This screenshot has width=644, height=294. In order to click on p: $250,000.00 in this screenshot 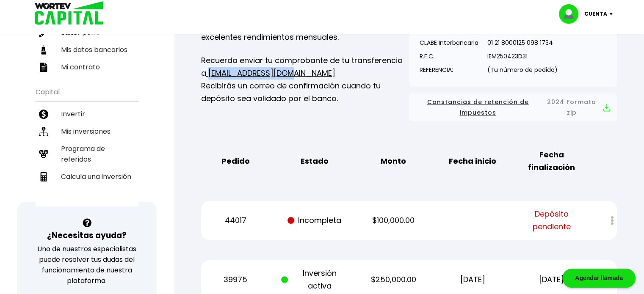, I will do `click(394, 279)`.